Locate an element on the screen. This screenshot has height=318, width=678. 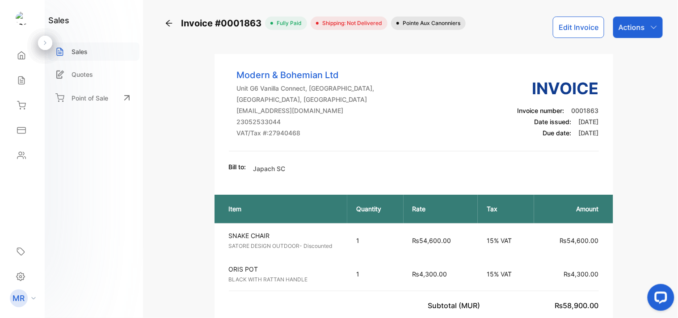
a: Point of Sale is located at coordinates (94, 98).